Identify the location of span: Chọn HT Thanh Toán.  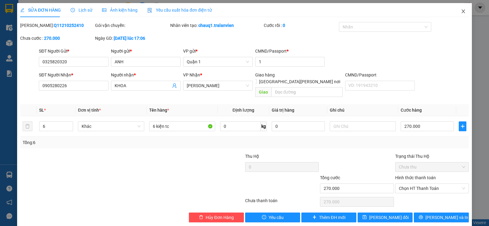
(432, 188).